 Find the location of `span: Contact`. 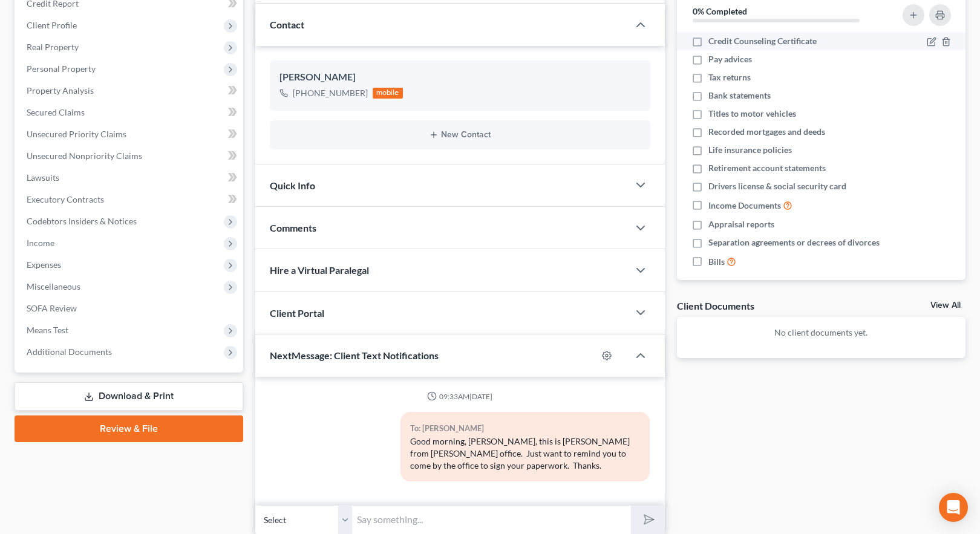

span: Contact is located at coordinates (286, 24).